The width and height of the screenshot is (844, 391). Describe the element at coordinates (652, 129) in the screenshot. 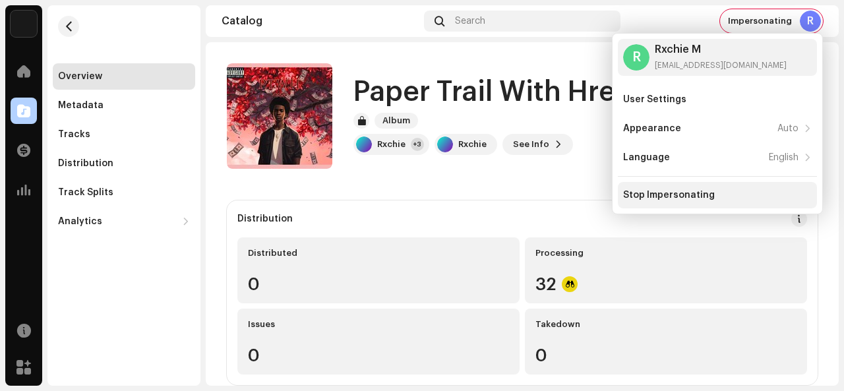

I see `div: Appearance` at that location.